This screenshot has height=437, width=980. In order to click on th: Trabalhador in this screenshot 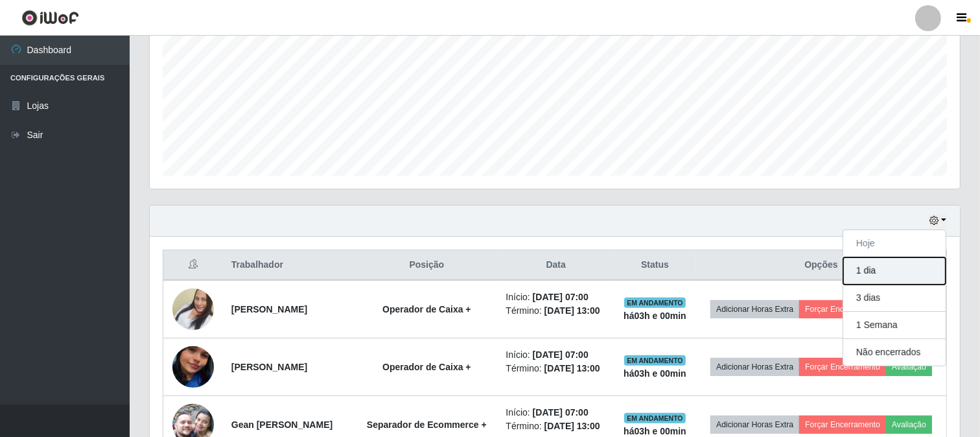, I will do `click(289, 265)`.